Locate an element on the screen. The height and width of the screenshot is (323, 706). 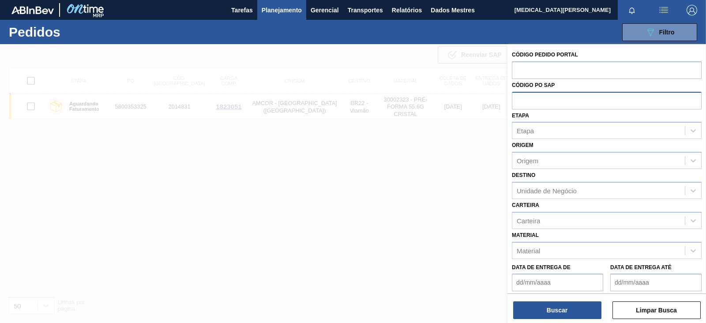
font: Transportes is located at coordinates (365, 10).